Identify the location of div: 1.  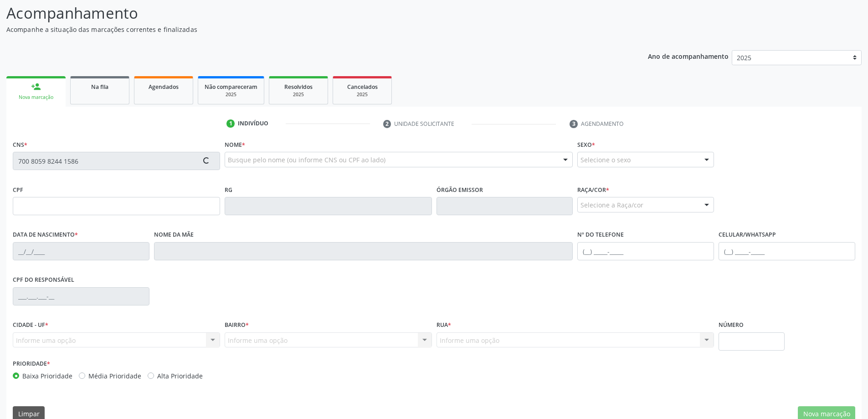
(231, 123).